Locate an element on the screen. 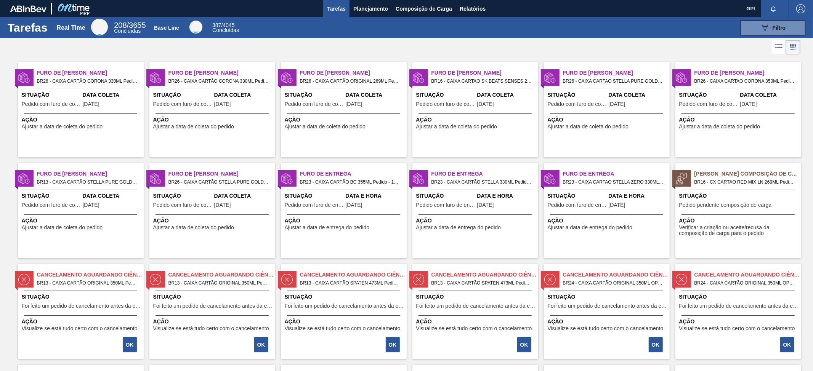 Image resolution: width=813 pixels, height=371 pixels. div: Completar tarefa: 29953574 is located at coordinates (525, 345).